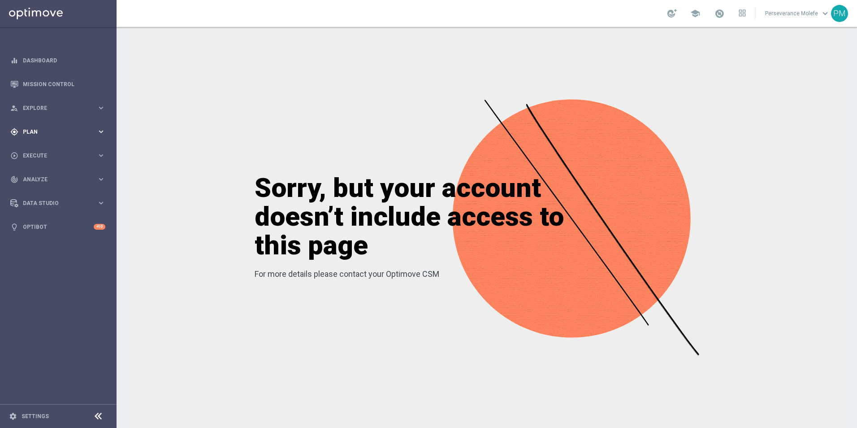  I want to click on span: school, so click(695, 13).